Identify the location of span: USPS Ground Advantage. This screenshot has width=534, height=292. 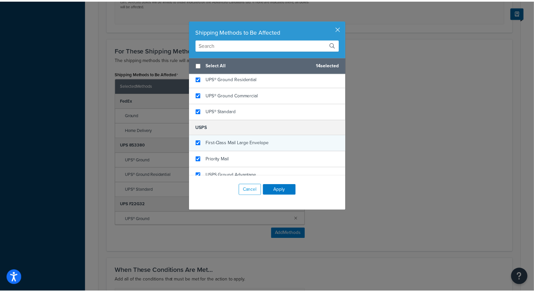
(233, 175).